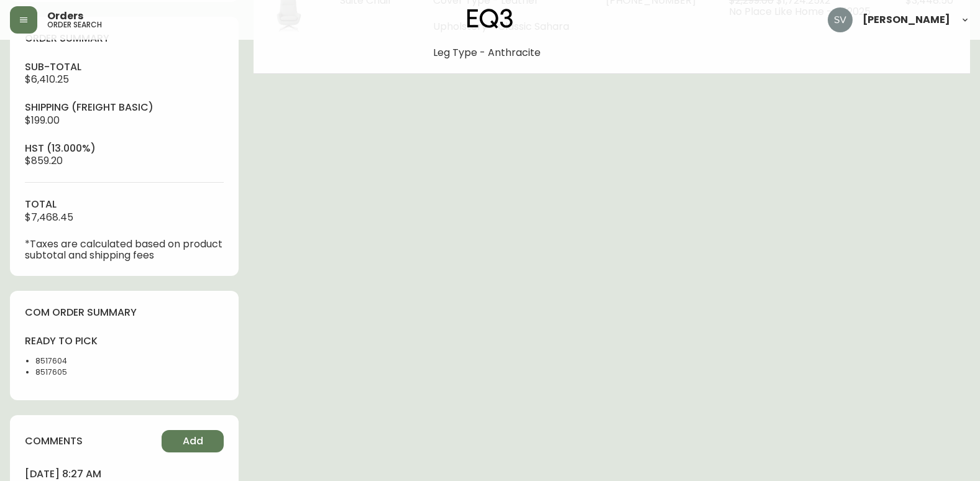 The height and width of the screenshot is (481, 980). Describe the element at coordinates (76, 361) in the screenshot. I see `li: 8517604` at that location.